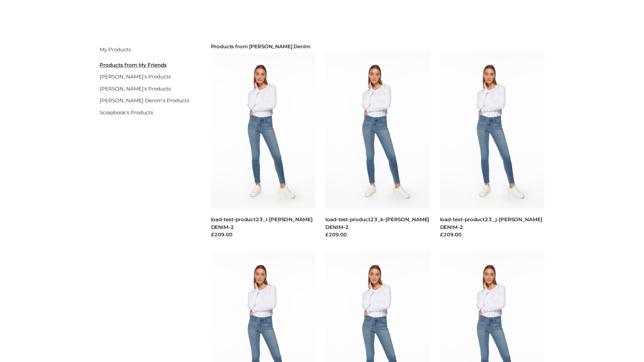  I want to click on a: My Products, so click(115, 50).